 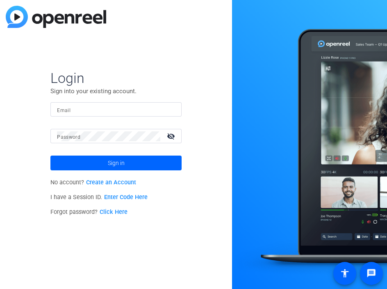 I want to click on span: Login, so click(x=116, y=78).